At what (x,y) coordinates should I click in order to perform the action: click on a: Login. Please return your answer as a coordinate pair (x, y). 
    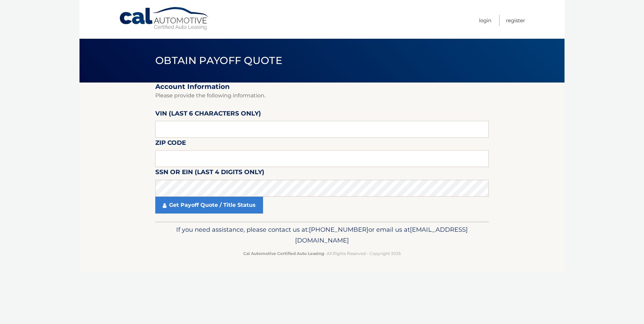
    Looking at the image, I should click on (485, 20).